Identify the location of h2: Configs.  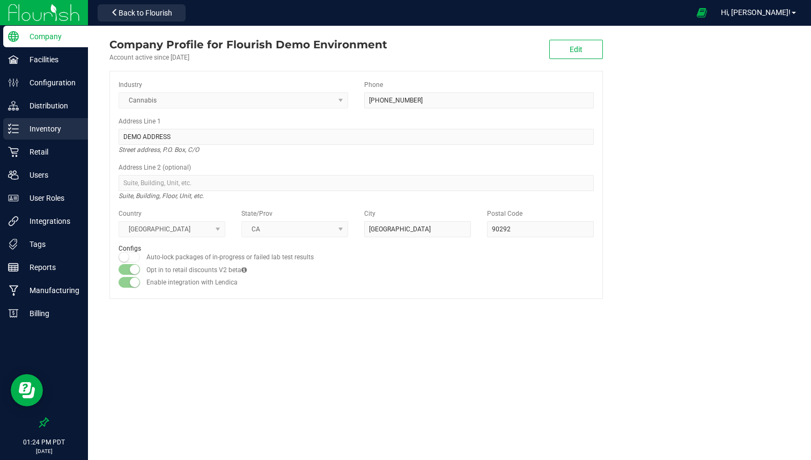
(356, 248).